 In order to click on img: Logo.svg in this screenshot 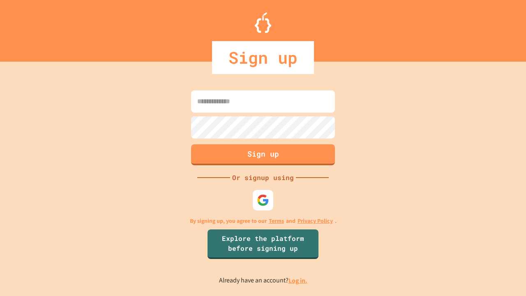, I will do `click(263, 23)`.